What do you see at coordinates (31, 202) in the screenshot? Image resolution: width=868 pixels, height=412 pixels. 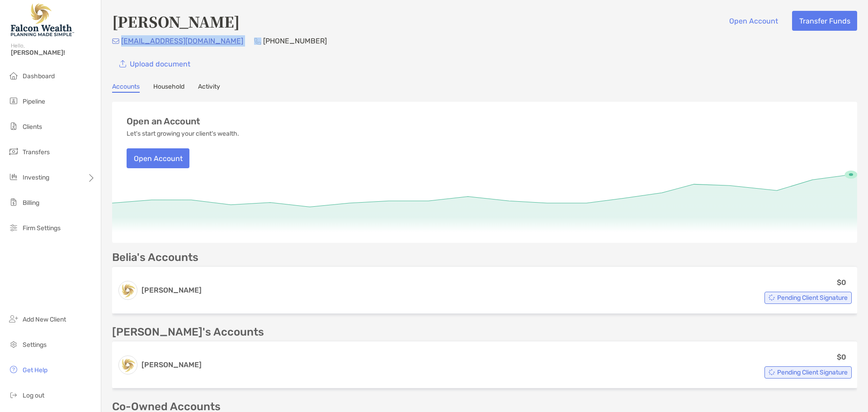 I see `span: Billing` at bounding box center [31, 202].